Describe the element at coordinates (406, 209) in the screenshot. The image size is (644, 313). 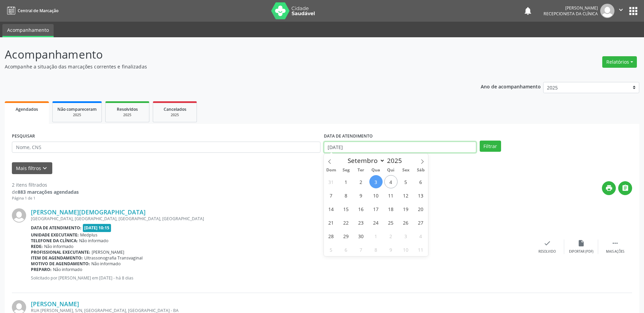
I see `span: Setembro 19, 2025` at that location.